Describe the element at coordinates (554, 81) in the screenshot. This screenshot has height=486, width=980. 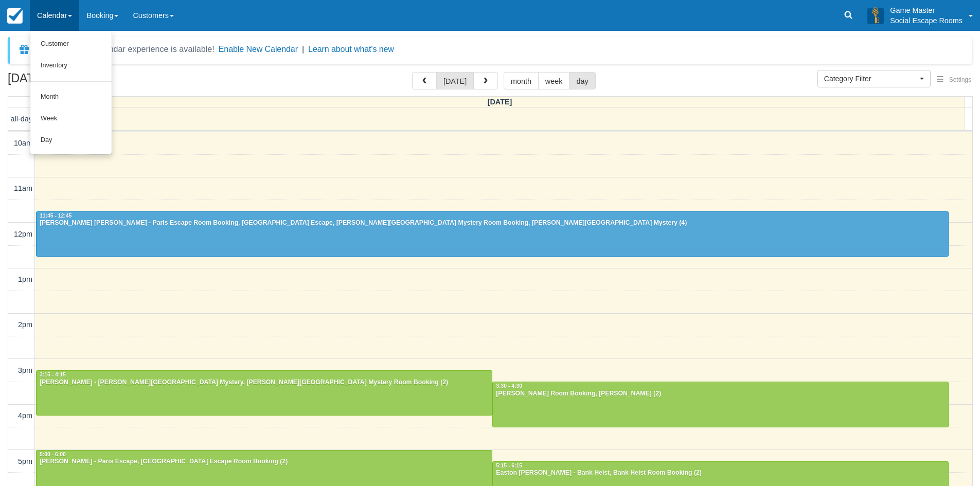
I see `button: week` at that location.